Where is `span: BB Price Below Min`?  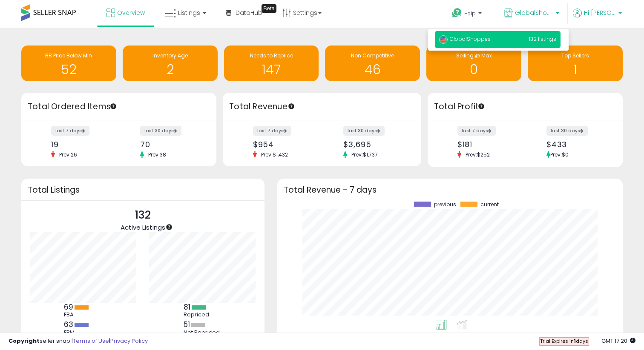
span: BB Price Below Min is located at coordinates (69, 55).